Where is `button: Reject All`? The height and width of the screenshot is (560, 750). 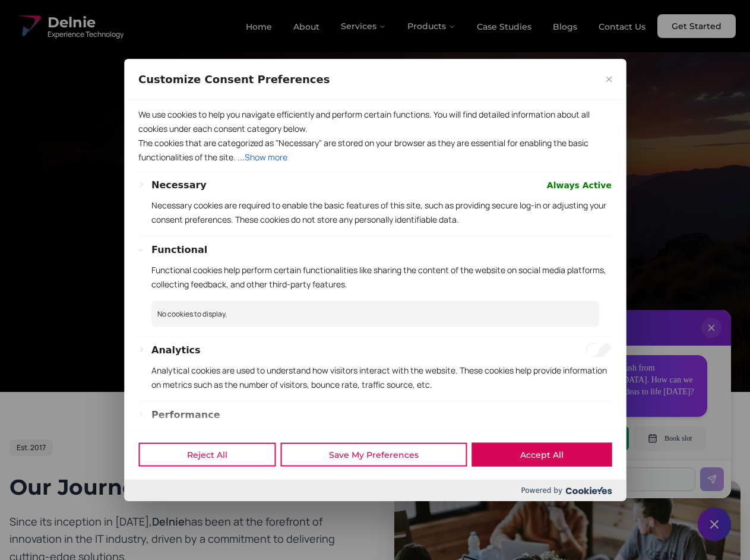
button: Reject All is located at coordinates (207, 454).